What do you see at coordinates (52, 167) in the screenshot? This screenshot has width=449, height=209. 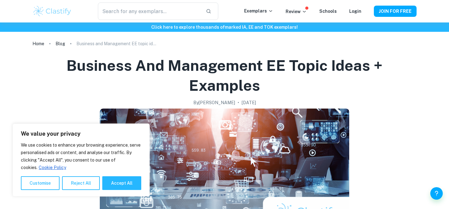 I see `a: Cookie Policy` at bounding box center [52, 167].